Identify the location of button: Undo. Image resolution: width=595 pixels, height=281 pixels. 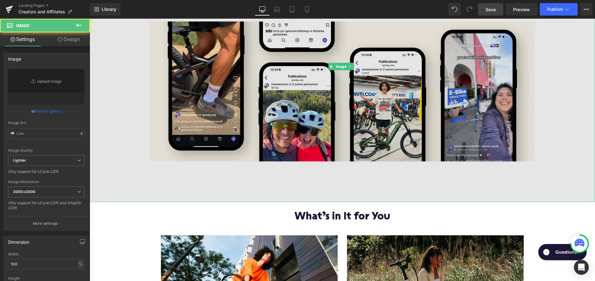
(455, 9).